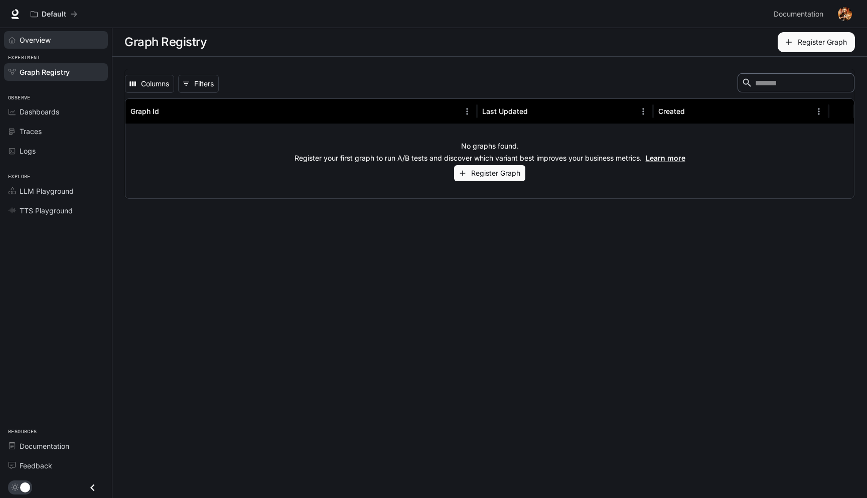 This screenshot has height=498, width=867. I want to click on span: Dark mode toggle, so click(25, 487).